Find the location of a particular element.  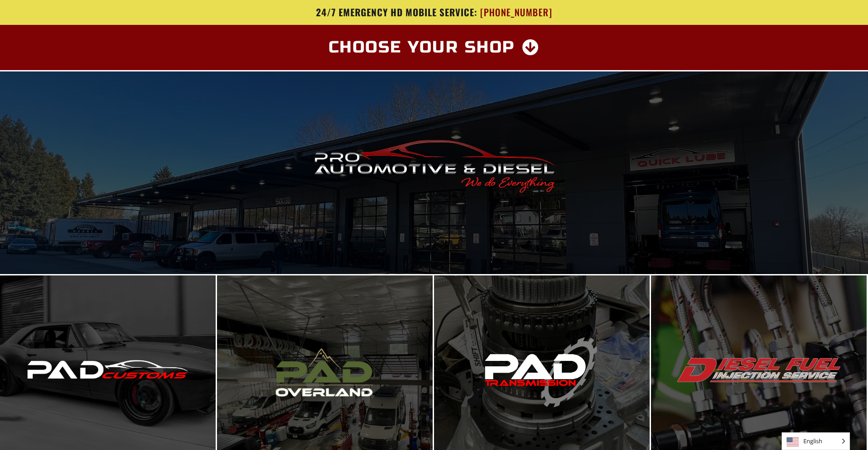

a: Choose Your Shop is located at coordinates (434, 47).